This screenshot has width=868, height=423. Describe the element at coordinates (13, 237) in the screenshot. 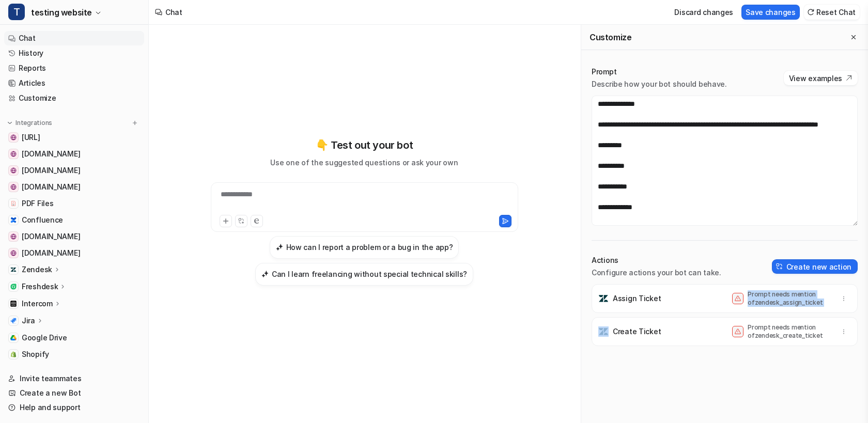

I see `img: nri3pl.com` at that location.